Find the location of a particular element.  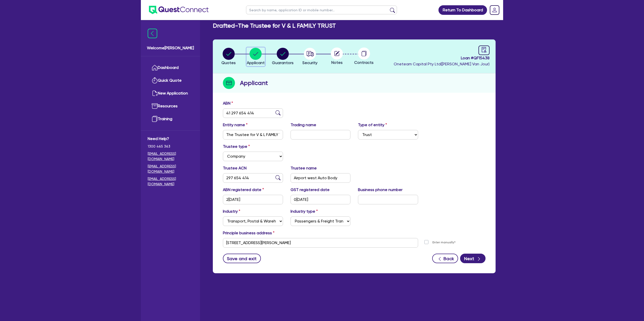

button: Applicant is located at coordinates (255, 57).